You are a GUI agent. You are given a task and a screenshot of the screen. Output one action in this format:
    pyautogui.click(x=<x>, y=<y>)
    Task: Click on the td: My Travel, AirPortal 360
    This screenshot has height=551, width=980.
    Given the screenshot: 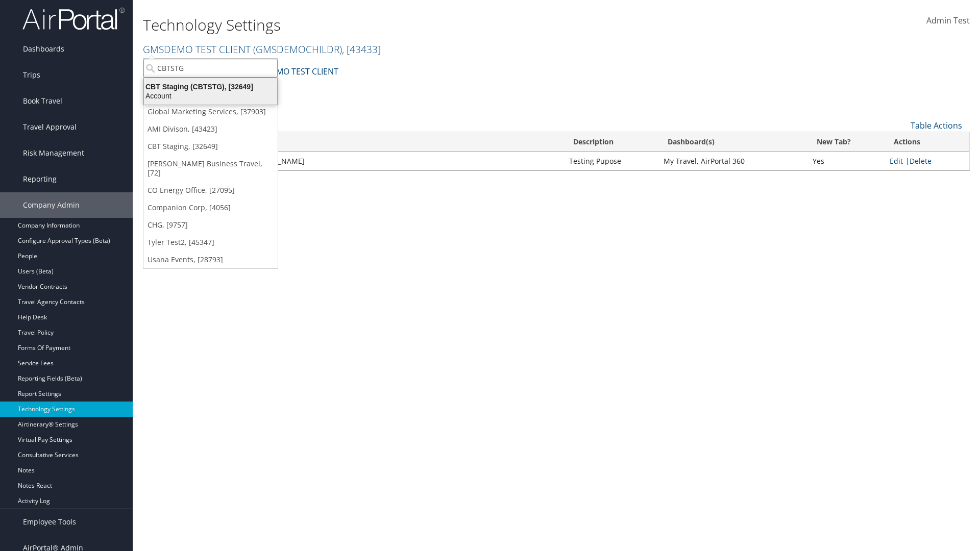 What is the action you would take?
    pyautogui.click(x=733, y=161)
    